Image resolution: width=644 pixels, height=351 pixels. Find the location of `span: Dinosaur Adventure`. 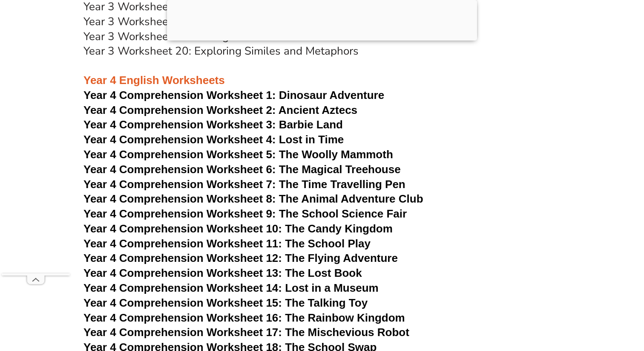

span: Dinosaur Adventure is located at coordinates (332, 95).